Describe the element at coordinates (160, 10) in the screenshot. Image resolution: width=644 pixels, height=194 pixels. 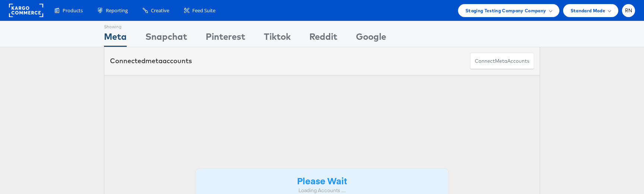
I see `span: Creative` at that location.